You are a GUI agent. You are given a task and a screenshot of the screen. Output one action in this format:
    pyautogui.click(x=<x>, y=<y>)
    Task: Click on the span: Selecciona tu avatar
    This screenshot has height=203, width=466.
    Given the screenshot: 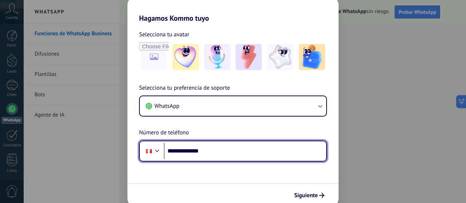 What is the action you would take?
    pyautogui.click(x=164, y=35)
    